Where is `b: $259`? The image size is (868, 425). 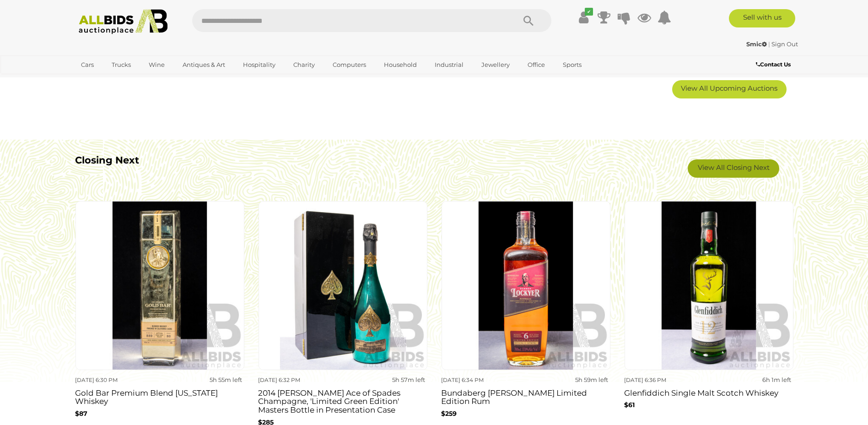
b: $259 is located at coordinates (449, 413).